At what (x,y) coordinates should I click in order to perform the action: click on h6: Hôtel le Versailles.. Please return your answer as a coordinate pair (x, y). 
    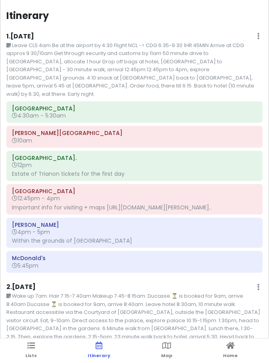
    Looking at the image, I should click on (134, 158).